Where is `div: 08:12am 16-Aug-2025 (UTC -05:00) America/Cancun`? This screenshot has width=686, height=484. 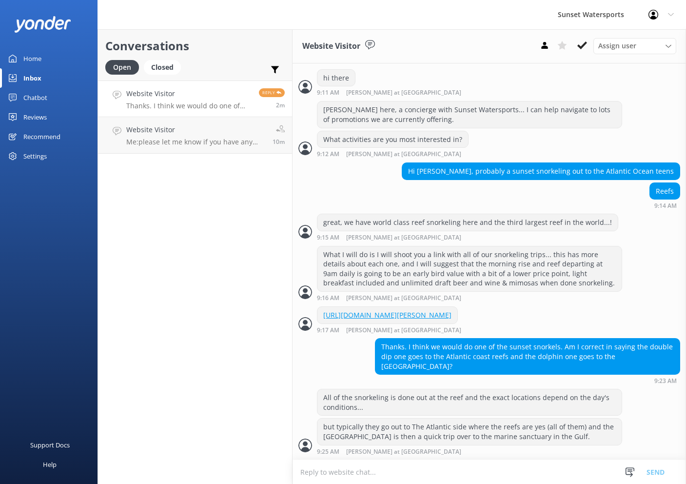
div: 08:12am 16-Aug-2025 (UTC -05:00) America/Cancun is located at coordinates (405, 154).